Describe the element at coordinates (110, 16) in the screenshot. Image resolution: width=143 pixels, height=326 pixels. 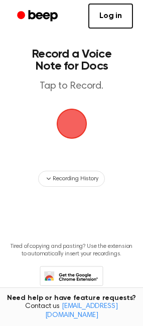
I see `a: Log in` at that location.